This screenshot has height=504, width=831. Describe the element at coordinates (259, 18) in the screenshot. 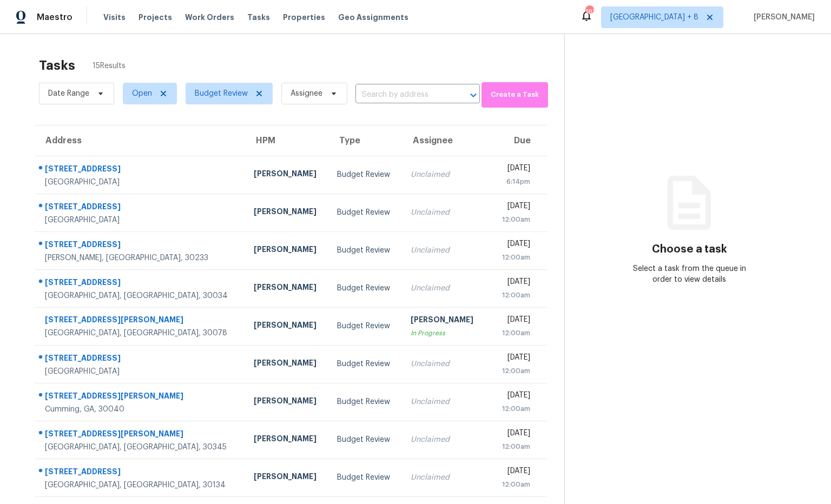

I see `span: Tasks` at that location.